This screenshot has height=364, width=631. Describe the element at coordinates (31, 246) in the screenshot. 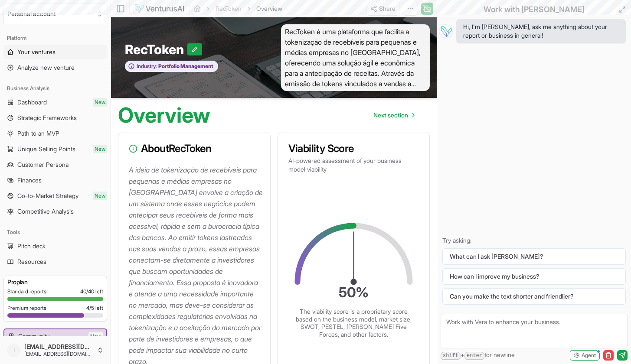

I see `span: Pitch deck` at that location.